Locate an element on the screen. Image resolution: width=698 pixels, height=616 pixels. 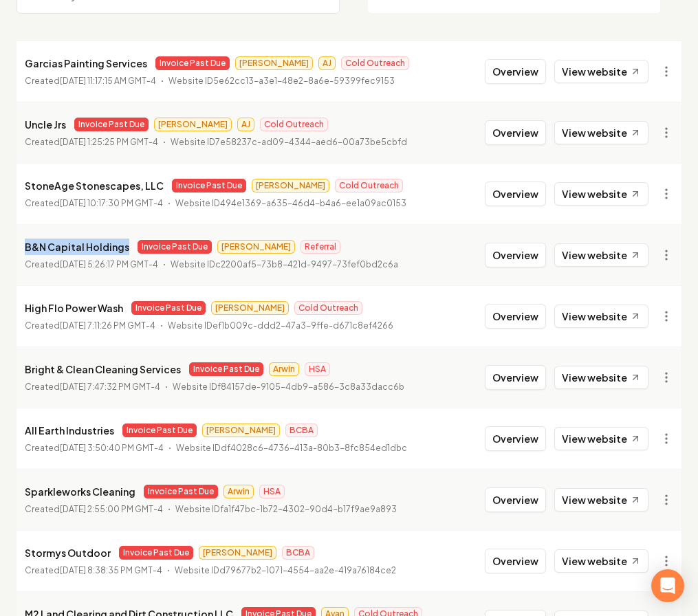
p: Sparkleworks Cleaning is located at coordinates (79, 492).